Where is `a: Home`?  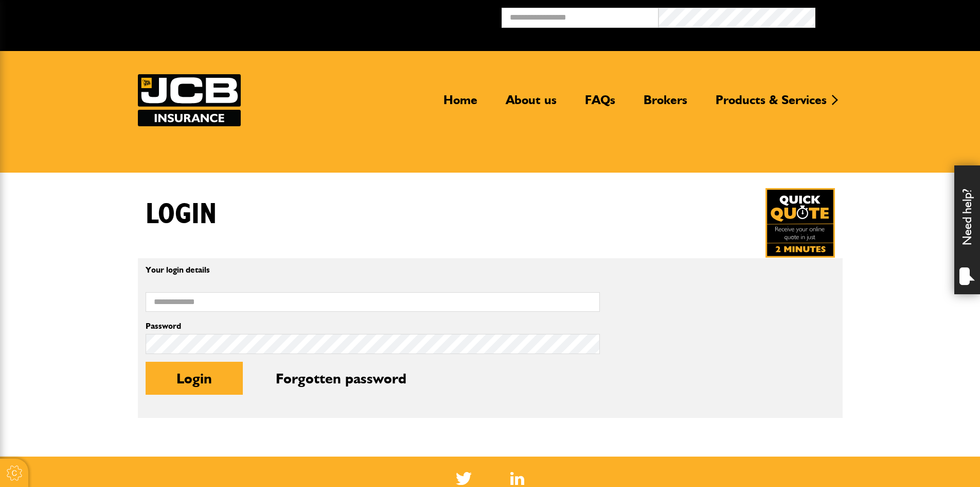
a: Home is located at coordinates (461, 104).